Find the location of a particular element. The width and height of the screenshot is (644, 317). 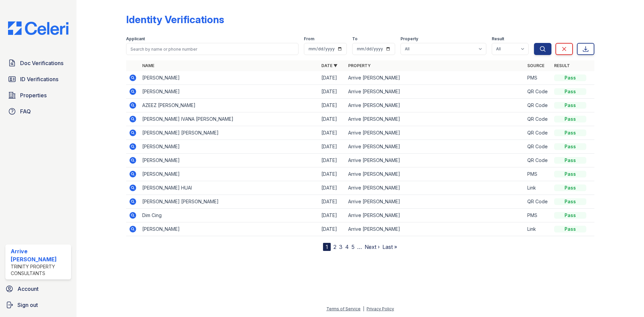

label: Result is located at coordinates (497, 39).